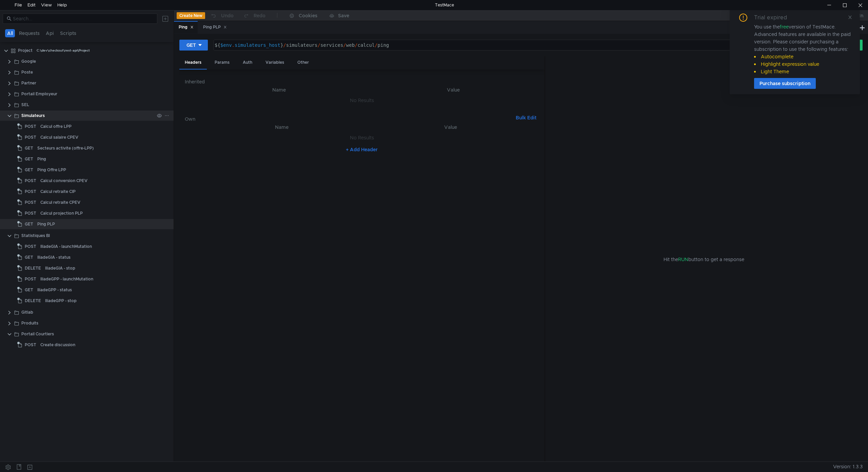 This screenshot has width=868, height=472. What do you see at coordinates (785, 83) in the screenshot?
I see `button: Purchase subscription` at bounding box center [785, 83].